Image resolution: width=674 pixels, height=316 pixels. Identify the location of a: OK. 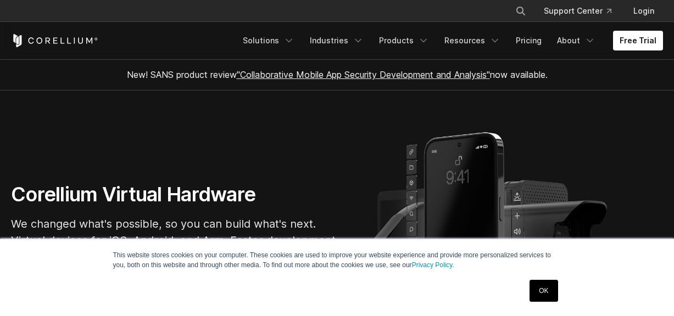
(543, 291).